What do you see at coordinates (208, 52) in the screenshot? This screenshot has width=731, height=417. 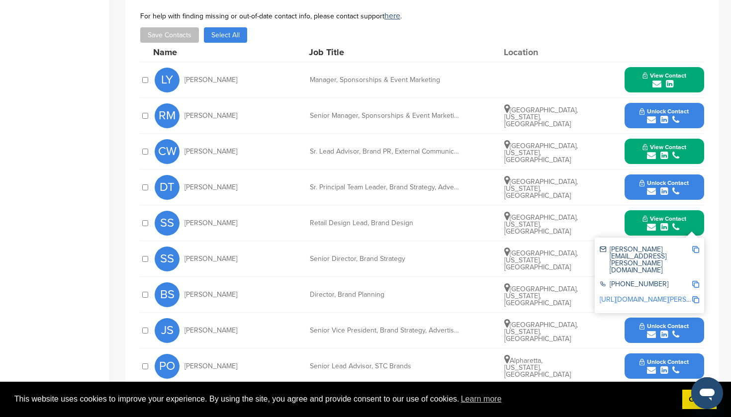 I see `div: Name` at bounding box center [208, 52].